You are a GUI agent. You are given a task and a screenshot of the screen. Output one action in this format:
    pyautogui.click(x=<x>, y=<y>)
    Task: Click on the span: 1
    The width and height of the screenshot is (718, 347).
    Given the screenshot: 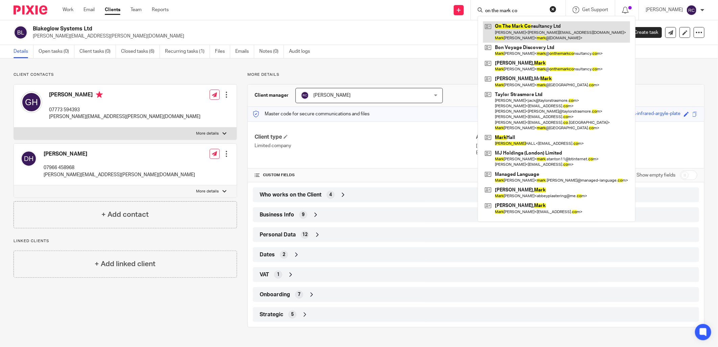 What is the action you would take?
    pyautogui.click(x=278, y=275)
    